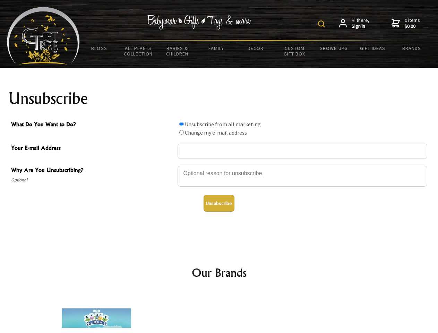 This screenshot has height=333, width=438. I want to click on span: Optional, so click(93, 180).